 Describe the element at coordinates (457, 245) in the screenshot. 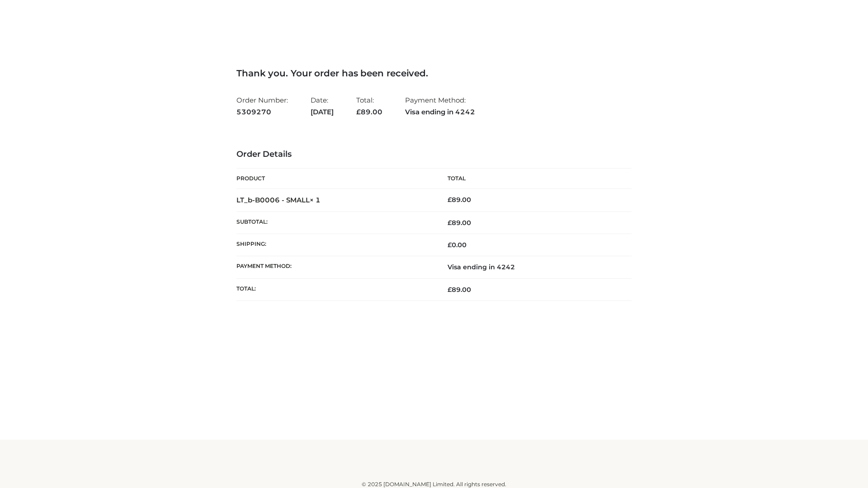

I see `bdi: 0.00` at that location.